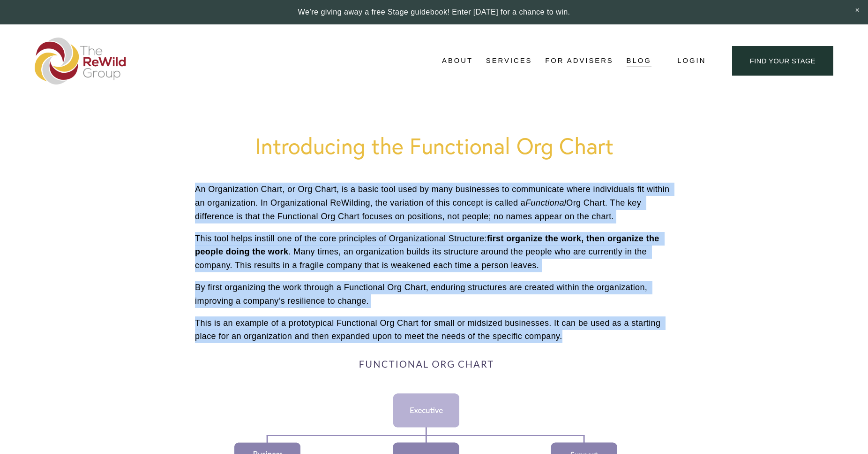 This screenshot has height=454, width=868. Describe the element at coordinates (457, 61) in the screenshot. I see `span: About` at that location.